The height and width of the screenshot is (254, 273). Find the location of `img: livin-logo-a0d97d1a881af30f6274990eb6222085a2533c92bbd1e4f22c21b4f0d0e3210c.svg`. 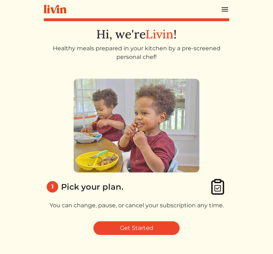

img: livin-logo-a0d97d1a881af30f6274990eb6222085a2533c92bbd1e4f22c21b4f0d0e3210c.svg is located at coordinates (55, 9).